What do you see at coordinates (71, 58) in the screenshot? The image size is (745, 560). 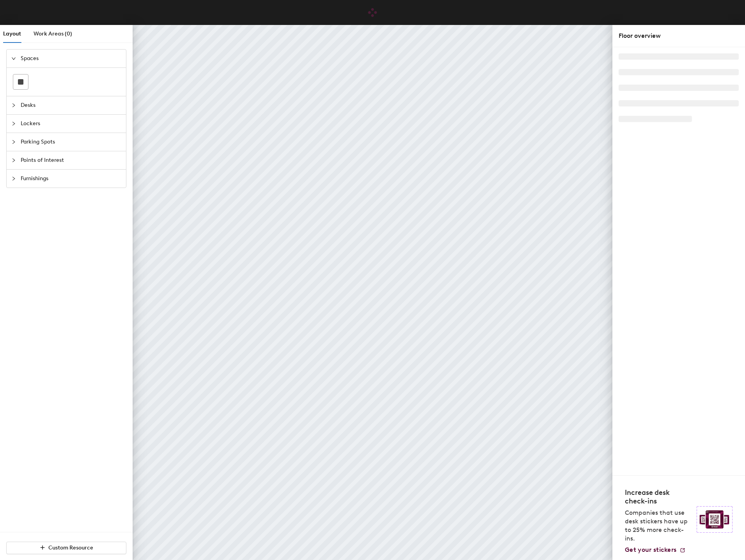 I see `span: Spaces` at bounding box center [71, 58].